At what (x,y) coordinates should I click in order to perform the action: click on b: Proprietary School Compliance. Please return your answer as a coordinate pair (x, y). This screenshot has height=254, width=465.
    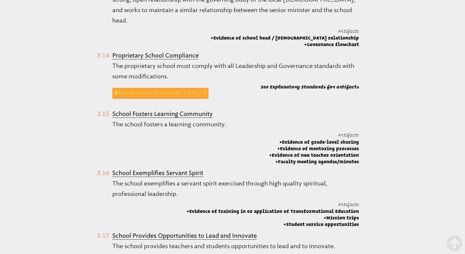
    Looking at the image, I should click on (155, 55).